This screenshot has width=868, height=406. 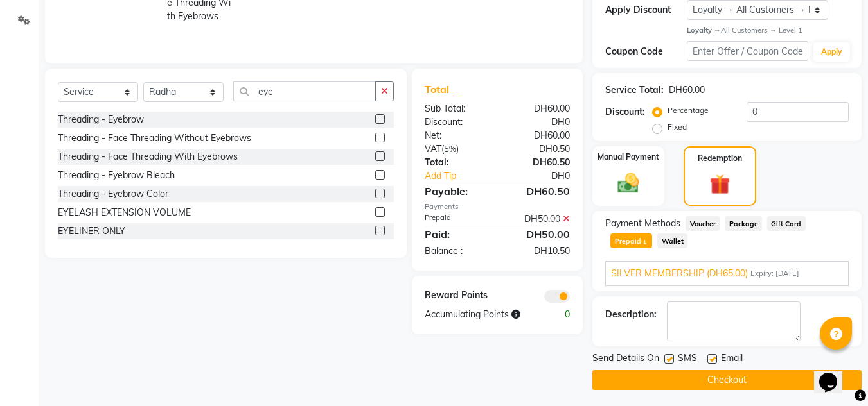 I want to click on div: Threading - Face Threading Without Eyebrows, so click(x=154, y=138).